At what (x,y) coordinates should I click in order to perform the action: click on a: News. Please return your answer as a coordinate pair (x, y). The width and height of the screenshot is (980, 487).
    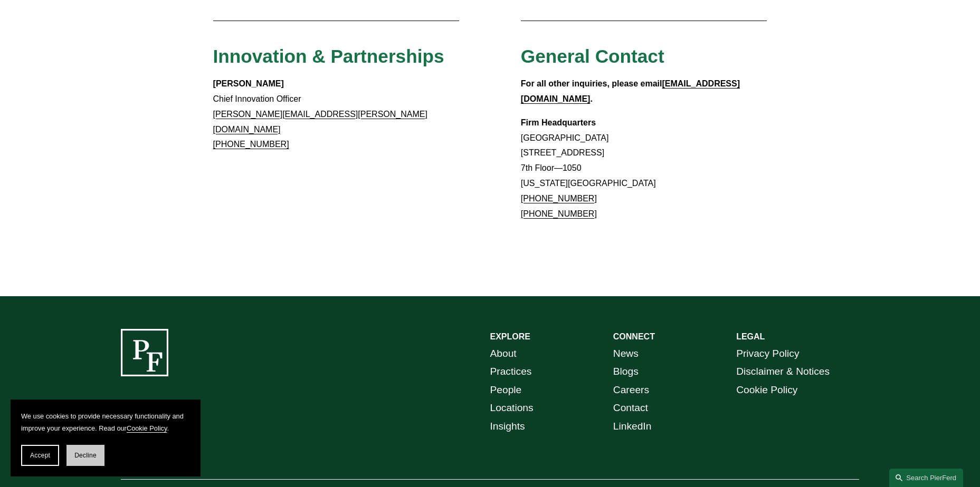
    Looking at the image, I should click on (626, 354).